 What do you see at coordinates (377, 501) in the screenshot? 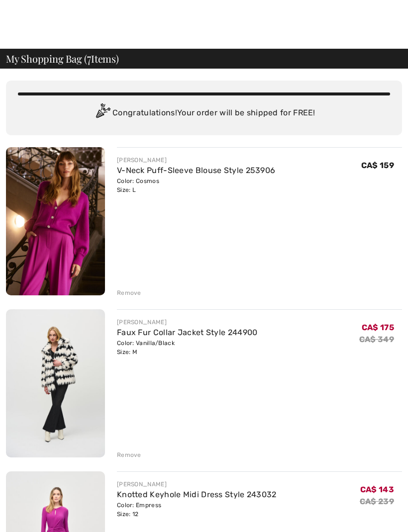
I see `s: CA$ 239` at bounding box center [377, 501].